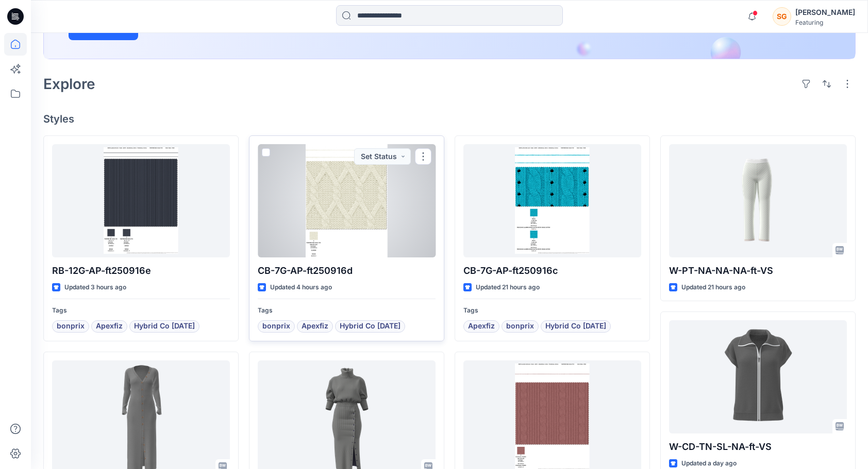 This screenshot has width=868, height=469. What do you see at coordinates (552, 201) in the screenshot?
I see `a: CB-7G-AP-ft250916c` at bounding box center [552, 201].